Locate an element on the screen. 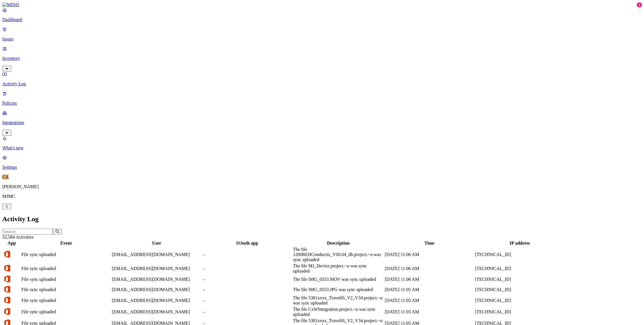 This screenshot has height=325, width=644. a: Activity Log is located at coordinates (322, 79).